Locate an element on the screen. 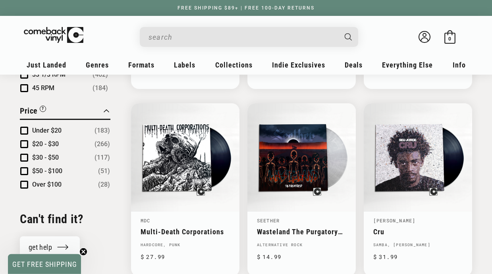 The height and width of the screenshot is (274, 492). span: $30 - $50 is located at coordinates (45, 157).